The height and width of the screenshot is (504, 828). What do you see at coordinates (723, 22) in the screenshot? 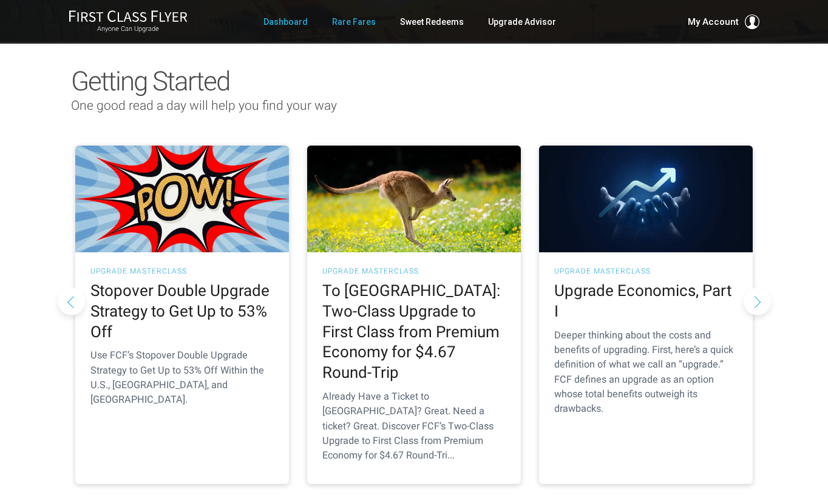
I see `button: My Account` at bounding box center [723, 22].